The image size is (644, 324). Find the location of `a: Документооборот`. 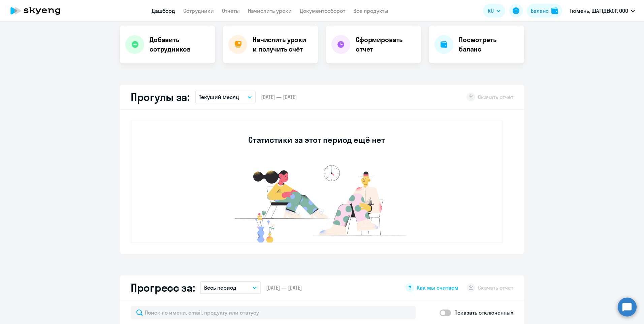

a: Документооборот is located at coordinates (323, 10).